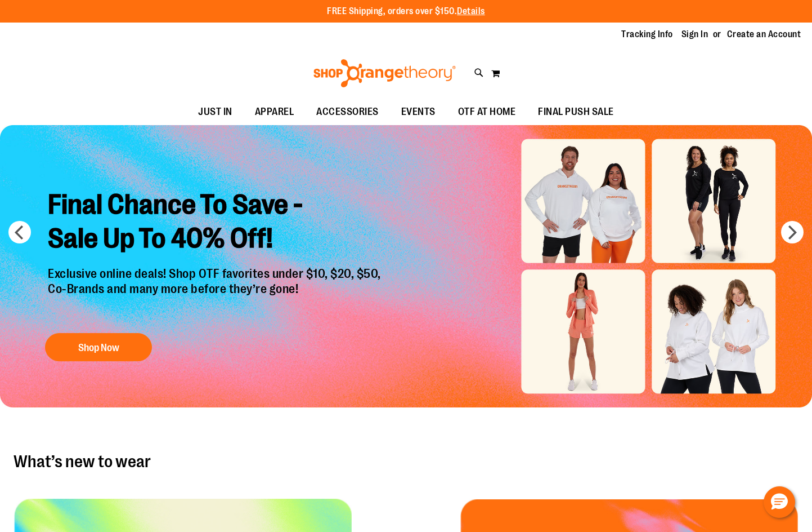  I want to click on span: APPAREL, so click(274, 112).